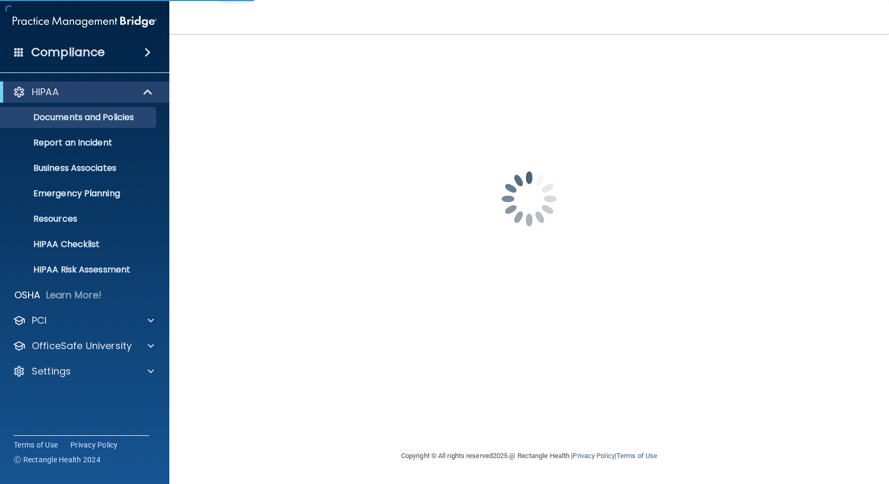  What do you see at coordinates (85, 22) in the screenshot?
I see `img: PMB logo` at bounding box center [85, 22].